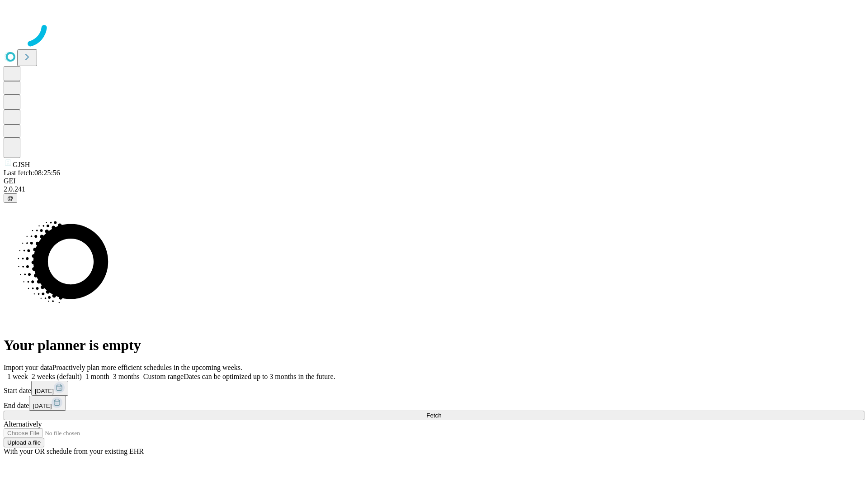 This screenshot has width=868, height=489. Describe the element at coordinates (21, 165) in the screenshot. I see `span: GJSH` at that location.